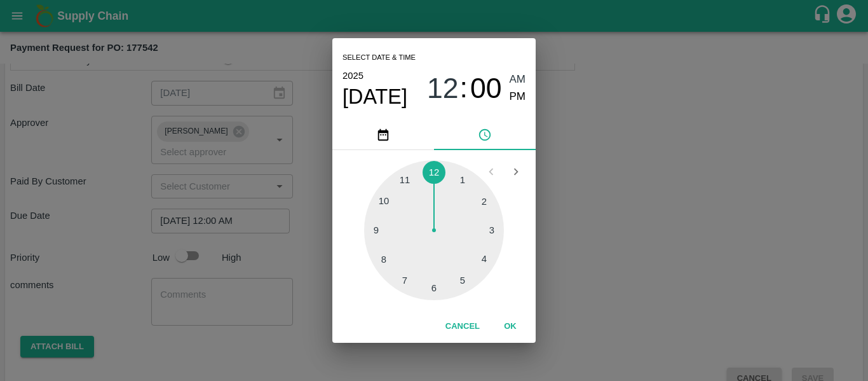 The height and width of the screenshot is (381, 868). What do you see at coordinates (486, 88) in the screenshot?
I see `button: 00` at bounding box center [486, 88].